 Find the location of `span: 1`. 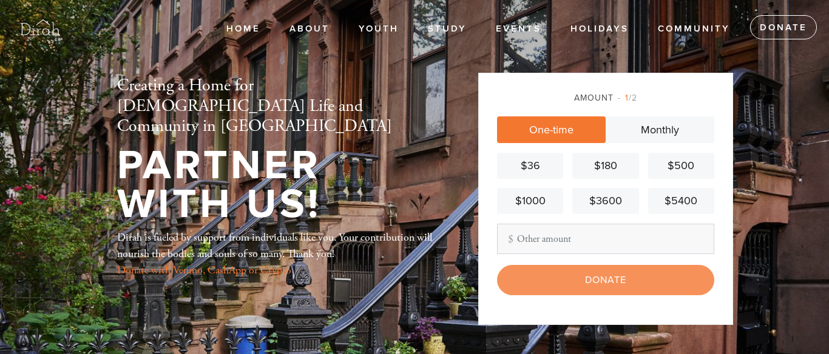

span: 1 is located at coordinates (627, 98).